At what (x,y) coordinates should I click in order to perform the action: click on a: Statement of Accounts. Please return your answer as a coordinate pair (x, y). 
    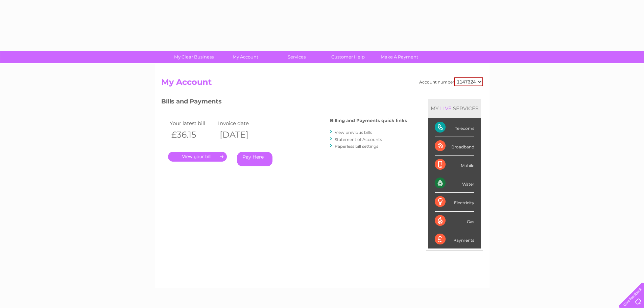
    Looking at the image, I should click on (358, 139).